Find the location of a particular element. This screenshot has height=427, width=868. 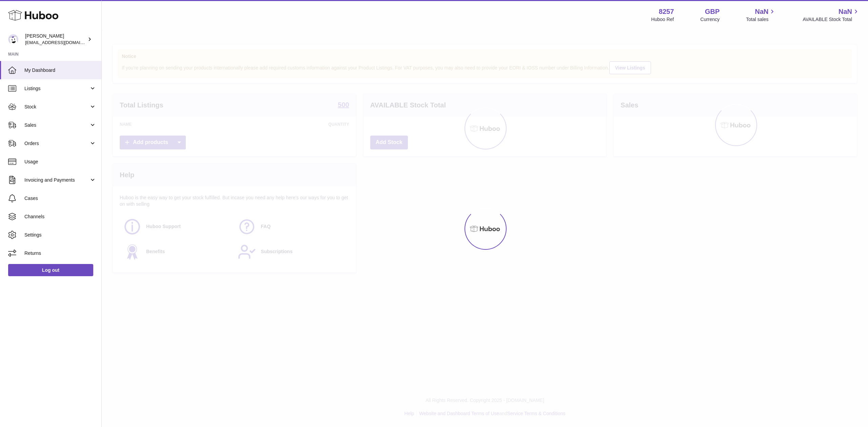

a: NaN Total sales is located at coordinates (761, 15).